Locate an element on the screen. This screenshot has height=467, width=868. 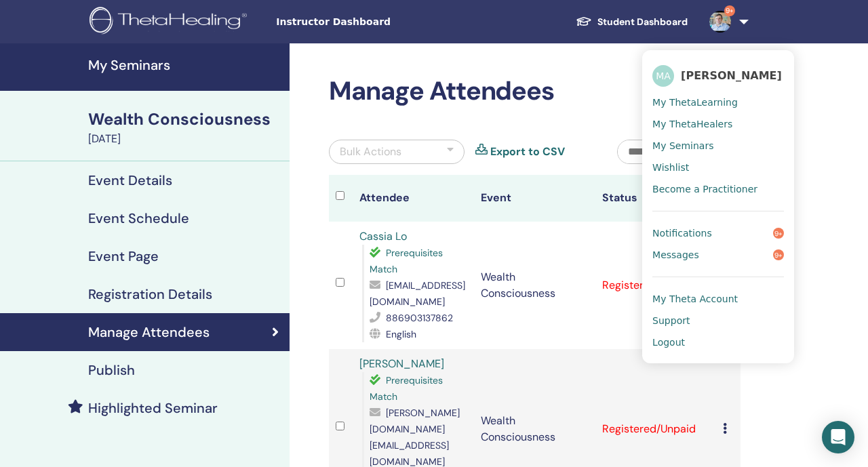
h4: Manage Attendees is located at coordinates (149, 333).